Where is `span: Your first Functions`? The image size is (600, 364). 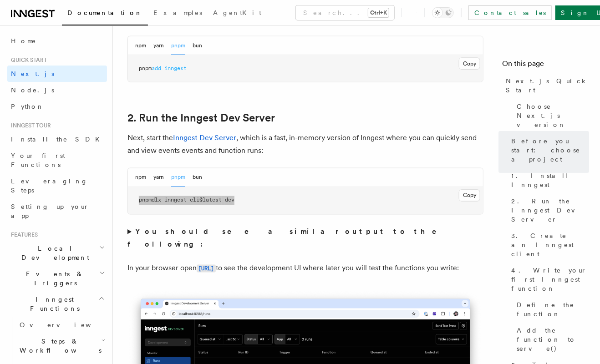 span: Your first Functions is located at coordinates (38, 160).